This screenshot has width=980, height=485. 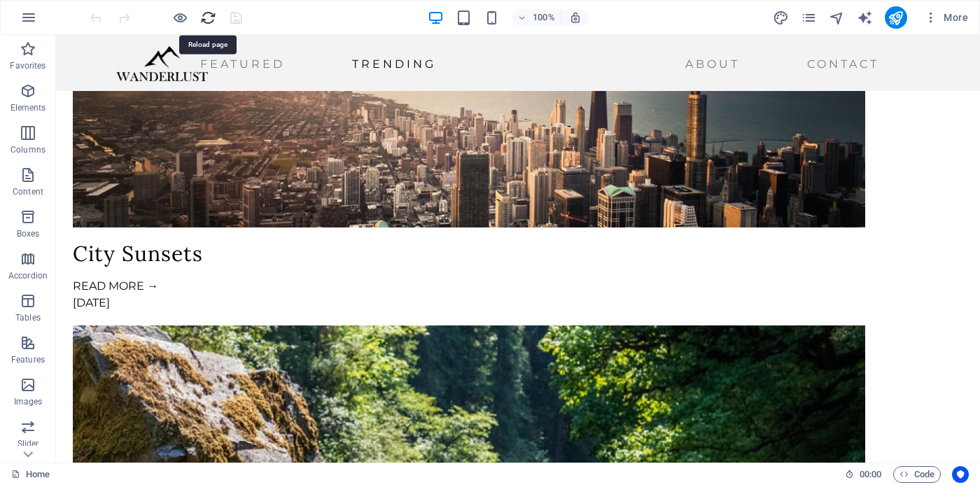 I want to click on i: Navigator, so click(x=836, y=18).